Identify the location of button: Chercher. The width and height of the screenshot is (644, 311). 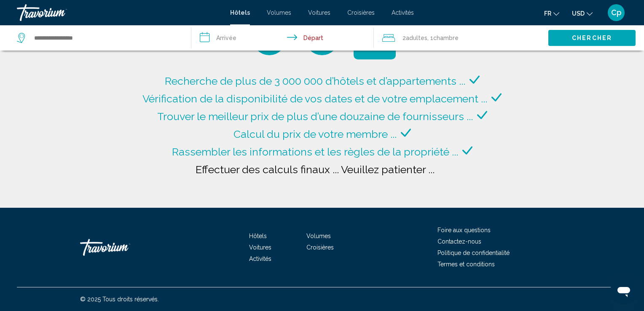
(592, 37).